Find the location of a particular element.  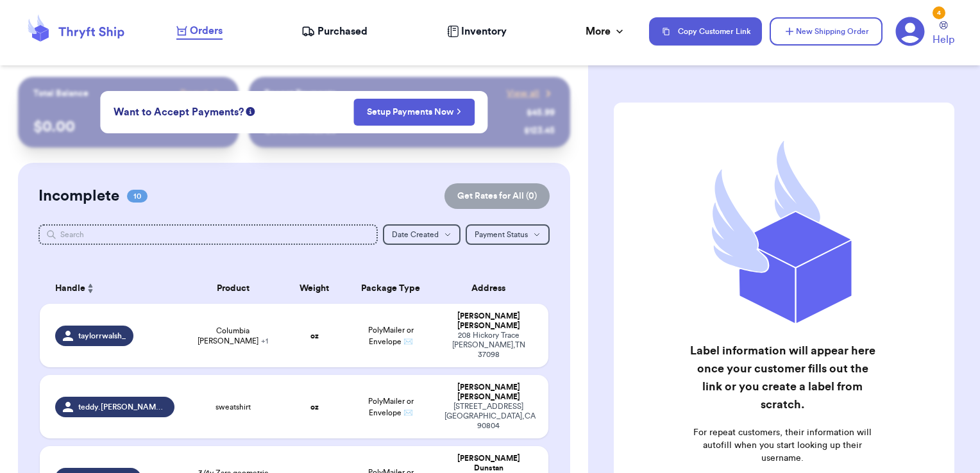

span: View all is located at coordinates (523, 94).